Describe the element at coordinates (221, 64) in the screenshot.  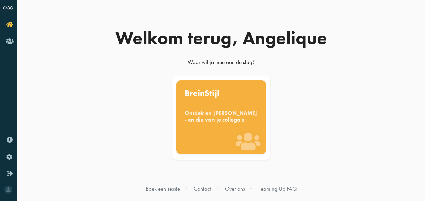
I see `div: Waar wil je mee aan de slag?` at that location.